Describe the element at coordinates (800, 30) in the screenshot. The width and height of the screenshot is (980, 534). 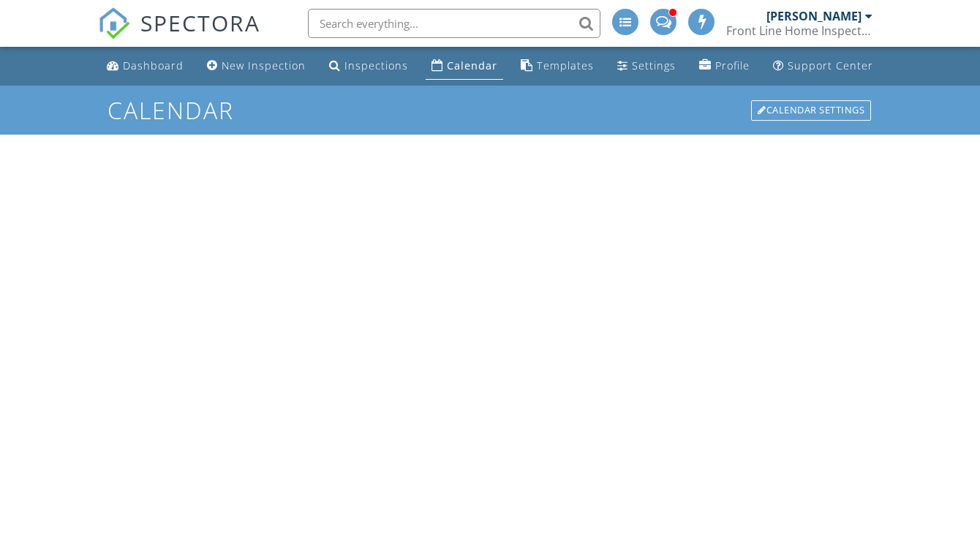
I see `div: Front Line Home Inspectors, LLC` at that location.